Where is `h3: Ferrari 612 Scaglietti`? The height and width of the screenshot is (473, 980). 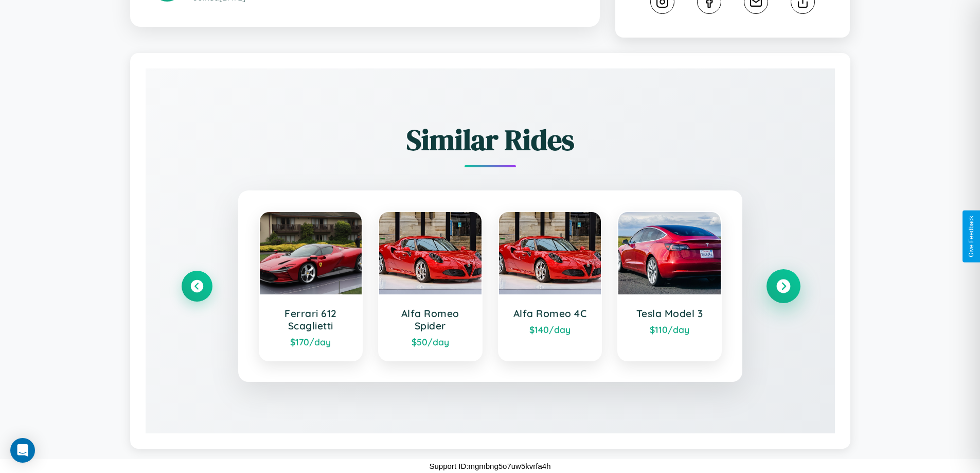 h3: Ferrari 612 Scaglietti is located at coordinates (311, 320).